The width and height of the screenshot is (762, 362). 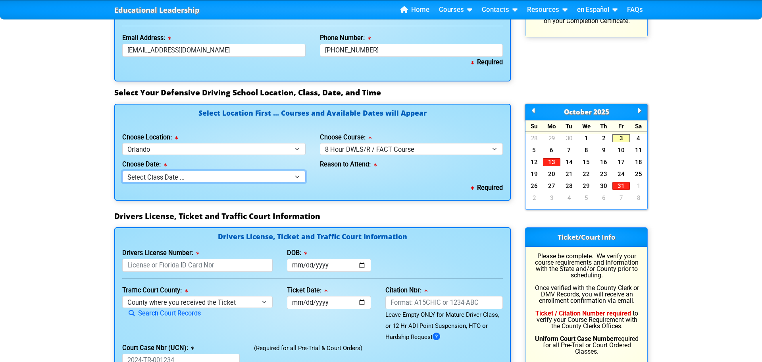 I want to click on a: 21, so click(x=569, y=174).